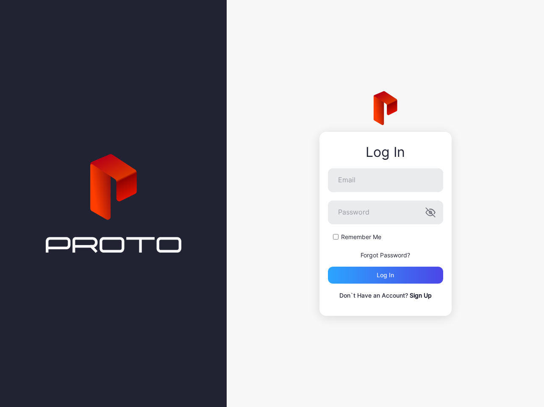 This screenshot has height=407, width=544. What do you see at coordinates (386, 212) in the screenshot?
I see `input: Password` at bounding box center [386, 212].